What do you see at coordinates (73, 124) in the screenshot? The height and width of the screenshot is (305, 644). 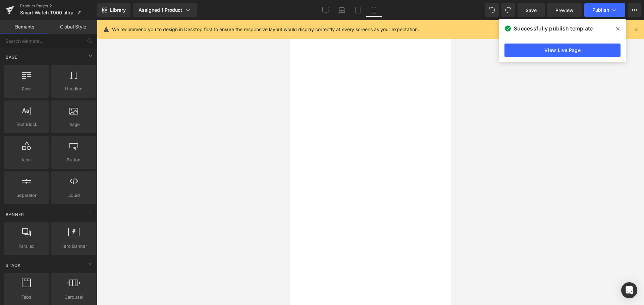 I see `span: Image` at bounding box center [73, 124].